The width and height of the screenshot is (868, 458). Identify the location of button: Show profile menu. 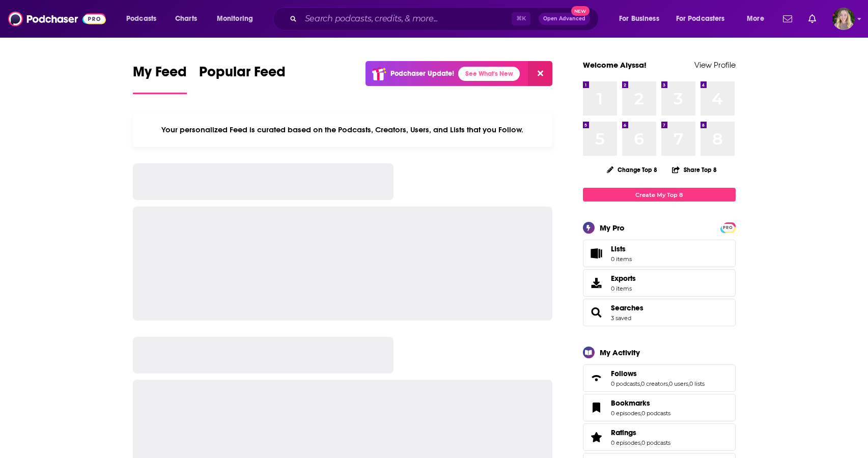
(844, 19).